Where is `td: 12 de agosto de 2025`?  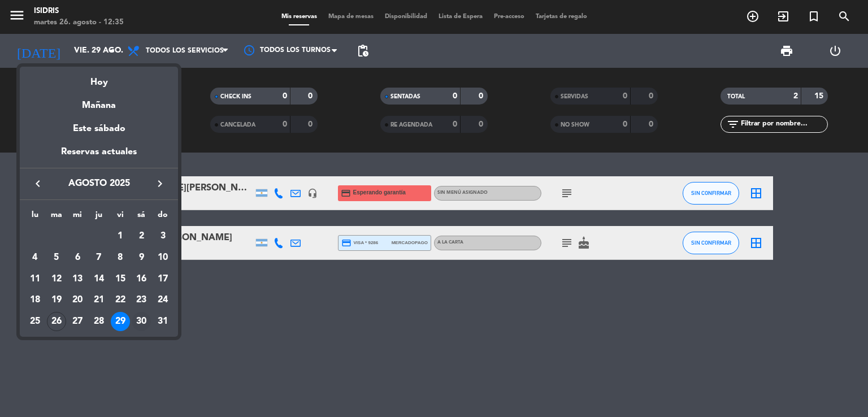 td: 12 de agosto de 2025 is located at coordinates (57, 279).